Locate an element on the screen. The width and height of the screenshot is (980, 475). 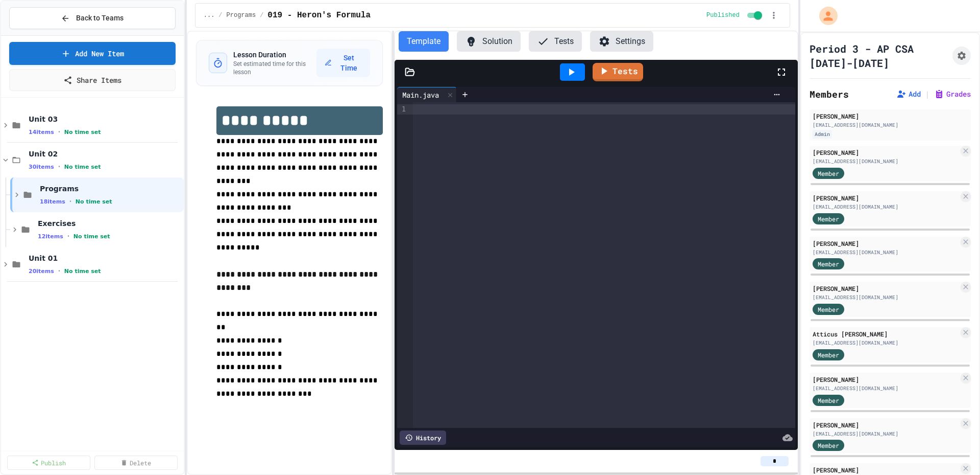
span: 30 items is located at coordinates (41, 167).